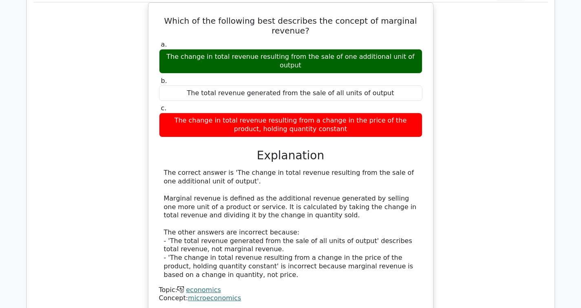  I want to click on div: The total revenue generated from the sale of all units of output, so click(291, 93).